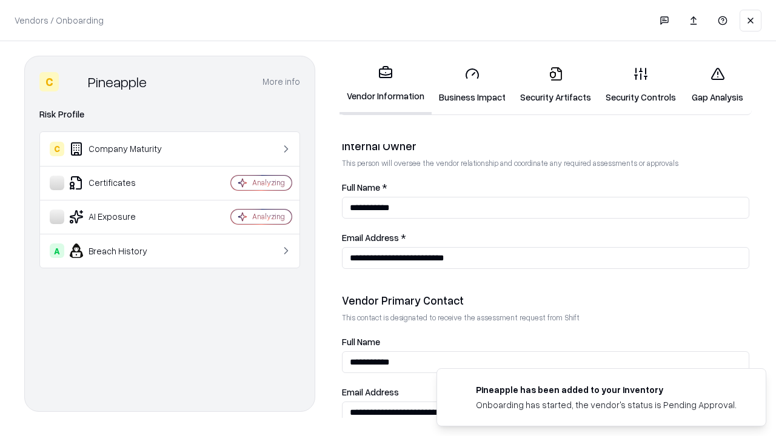 Image resolution: width=776 pixels, height=436 pixels. What do you see at coordinates (545, 318) in the screenshot?
I see `p: This contact is designated to receive the assessment request from Shift` at bounding box center [545, 318].